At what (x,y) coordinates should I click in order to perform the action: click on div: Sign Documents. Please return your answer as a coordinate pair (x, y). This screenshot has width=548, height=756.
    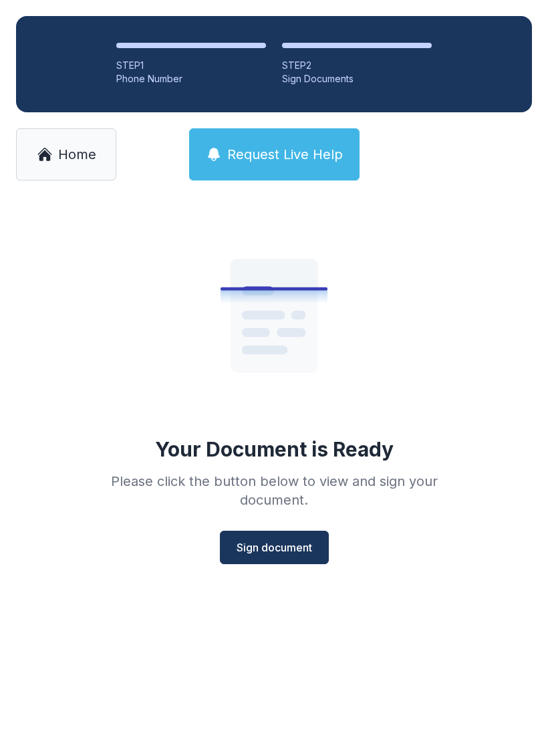
    Looking at the image, I should click on (357, 79).